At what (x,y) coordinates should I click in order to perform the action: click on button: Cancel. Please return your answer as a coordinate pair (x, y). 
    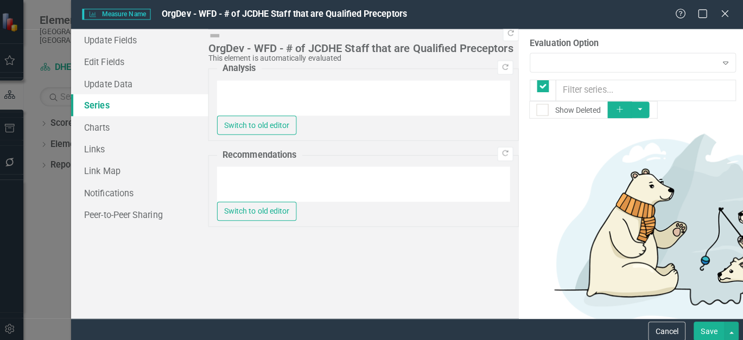
    Looking at the image, I should click on (664, 328).